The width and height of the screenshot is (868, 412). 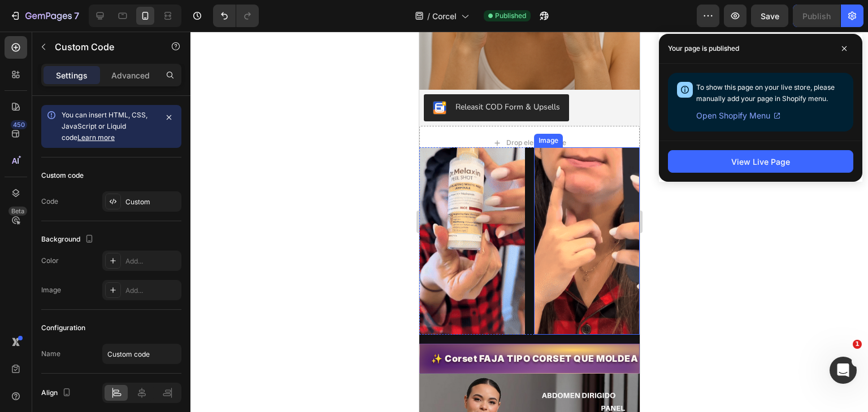 I want to click on div: Undo/Redo, so click(x=236, y=16).